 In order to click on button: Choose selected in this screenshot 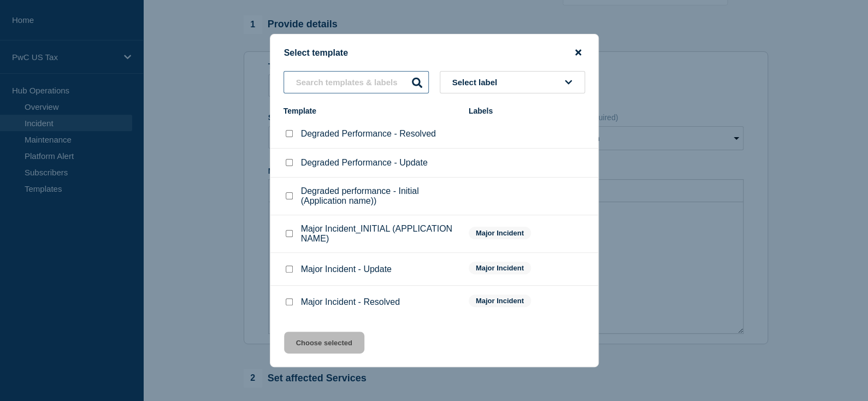, I will do `click(324, 342)`.